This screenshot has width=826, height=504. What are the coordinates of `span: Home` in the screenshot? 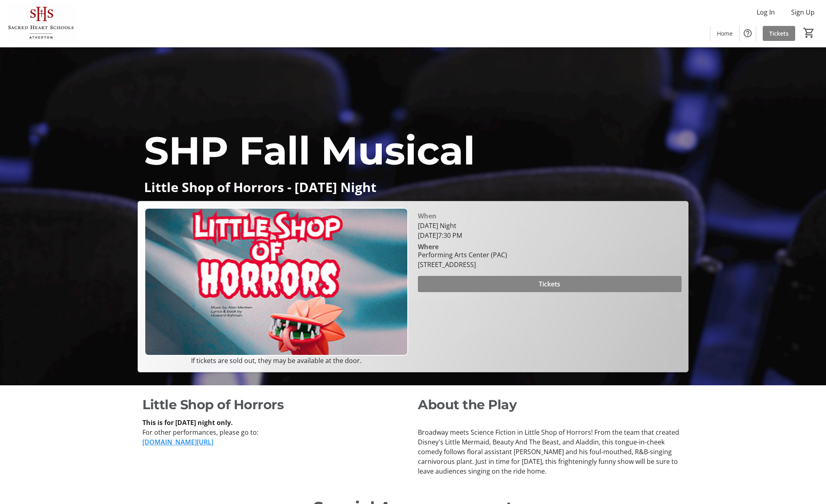 It's located at (724, 34).